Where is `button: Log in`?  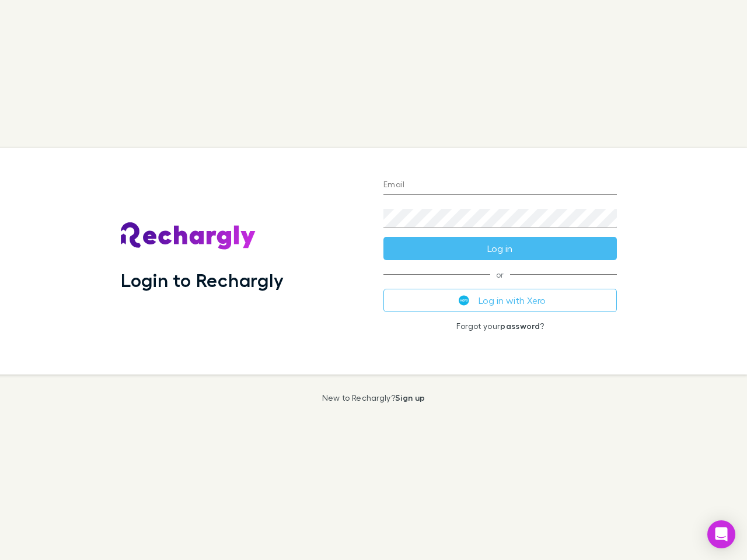
button: Log in is located at coordinates (500, 249).